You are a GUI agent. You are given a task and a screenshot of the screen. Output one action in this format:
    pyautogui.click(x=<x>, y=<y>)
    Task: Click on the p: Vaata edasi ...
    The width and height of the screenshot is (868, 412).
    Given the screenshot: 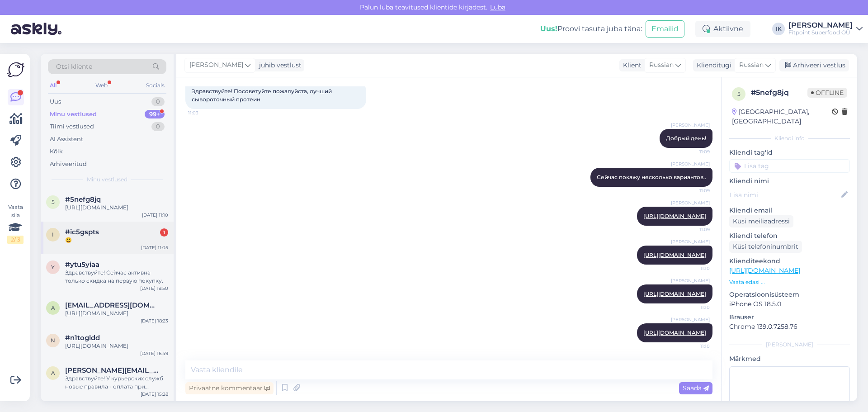 What is the action you would take?
    pyautogui.click(x=790, y=282)
    